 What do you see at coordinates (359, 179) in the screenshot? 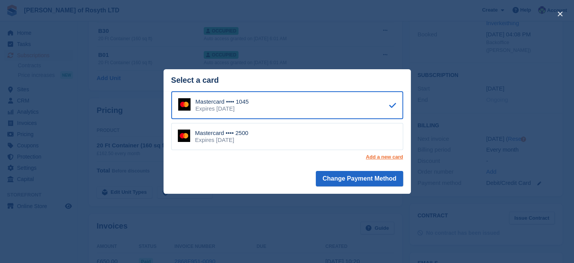
I see `button: Change Payment Method` at bounding box center [359, 179].